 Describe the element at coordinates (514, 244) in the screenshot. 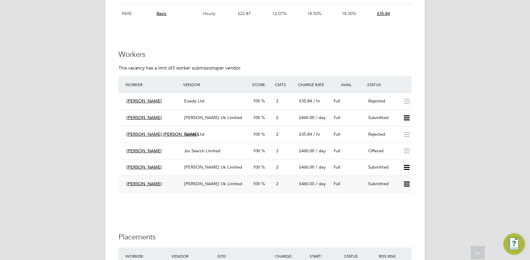

I see `button: Engage Resource Center` at that location.